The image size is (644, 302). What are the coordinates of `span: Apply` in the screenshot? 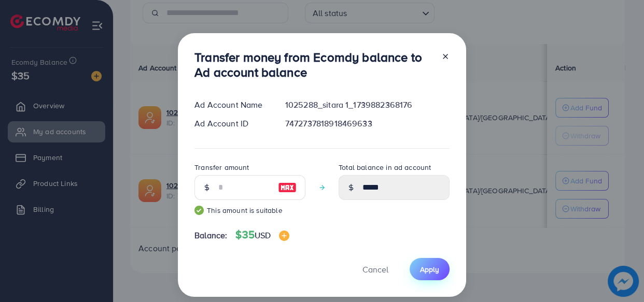 It's located at (429, 269).